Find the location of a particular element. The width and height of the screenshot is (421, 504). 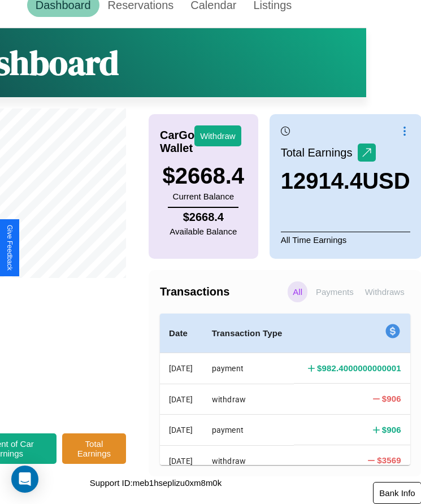

p: All is located at coordinates (298, 292).